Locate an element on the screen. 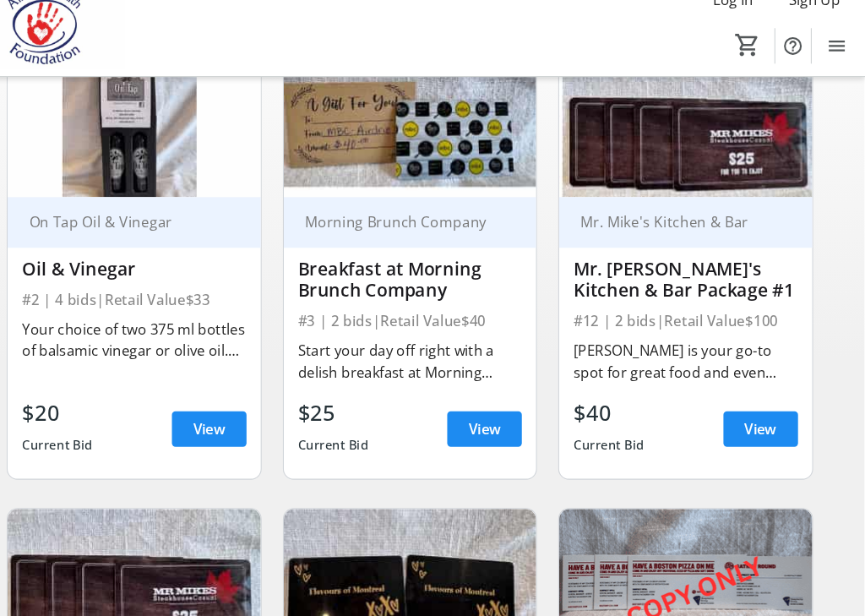  span: Sign Up is located at coordinates (817, 26).